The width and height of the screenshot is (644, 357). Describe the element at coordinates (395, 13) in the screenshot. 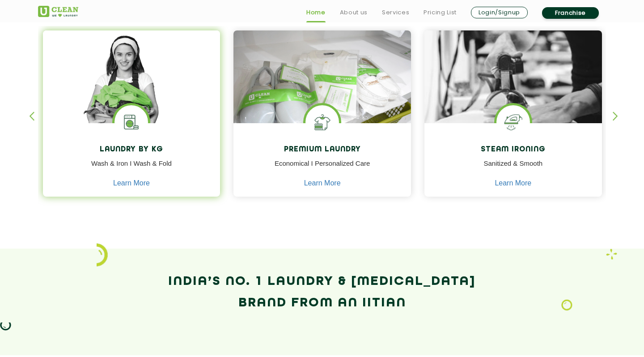

I see `a: Services` at that location.